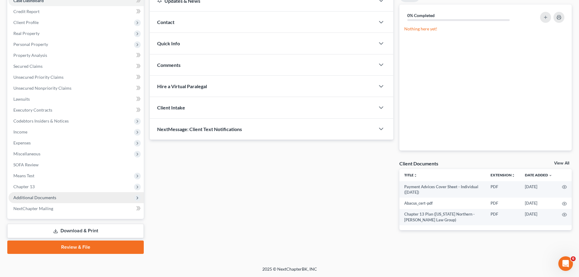 The image size is (579, 277). What do you see at coordinates (573, 259) in the screenshot?
I see `span: 6` at bounding box center [573, 259].